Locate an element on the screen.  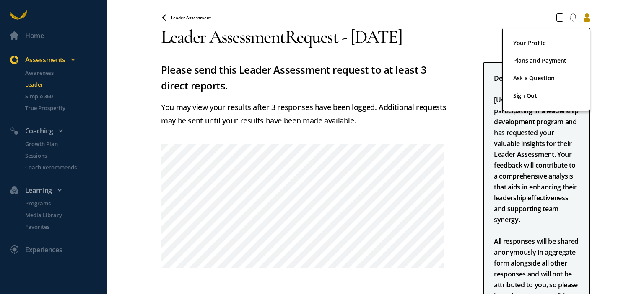
span: Leader Assessment is located at coordinates (191, 18).